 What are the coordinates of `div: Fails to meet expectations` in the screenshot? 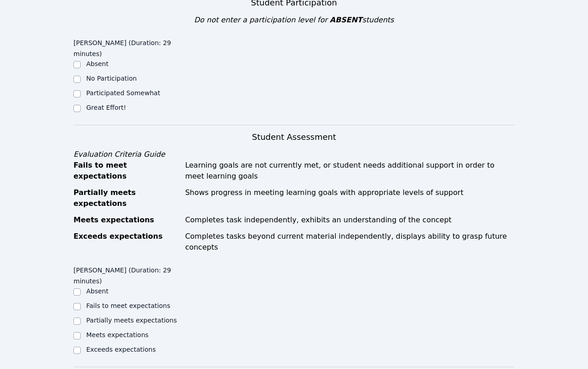 It's located at (126, 171).